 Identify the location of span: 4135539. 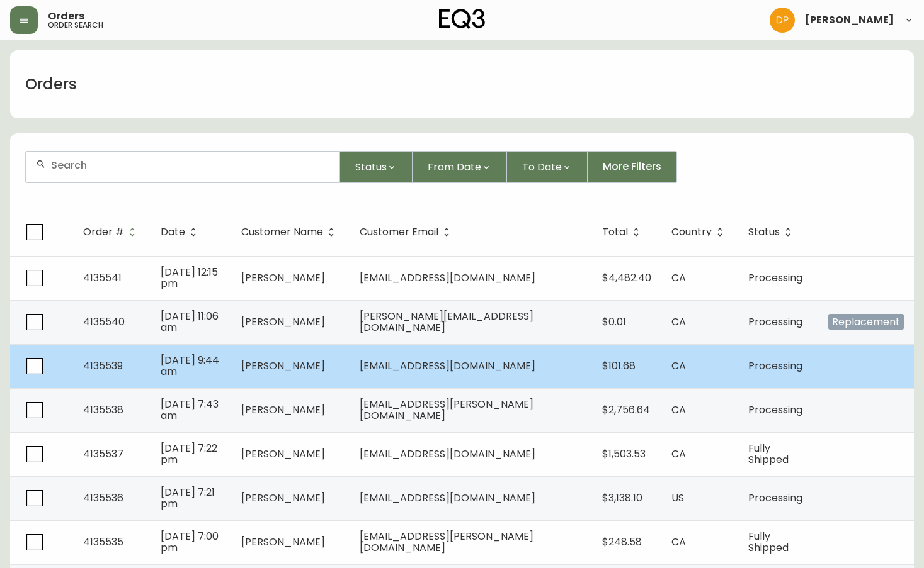
(102, 366).